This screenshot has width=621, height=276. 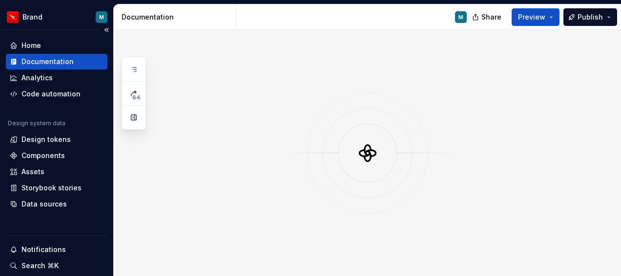 What do you see at coordinates (488, 17) in the screenshot?
I see `button: Share` at bounding box center [488, 17].